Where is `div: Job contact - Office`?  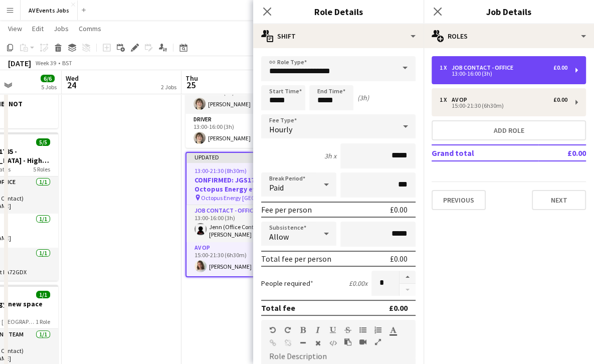 div: Job contact - Office is located at coordinates (484, 68).